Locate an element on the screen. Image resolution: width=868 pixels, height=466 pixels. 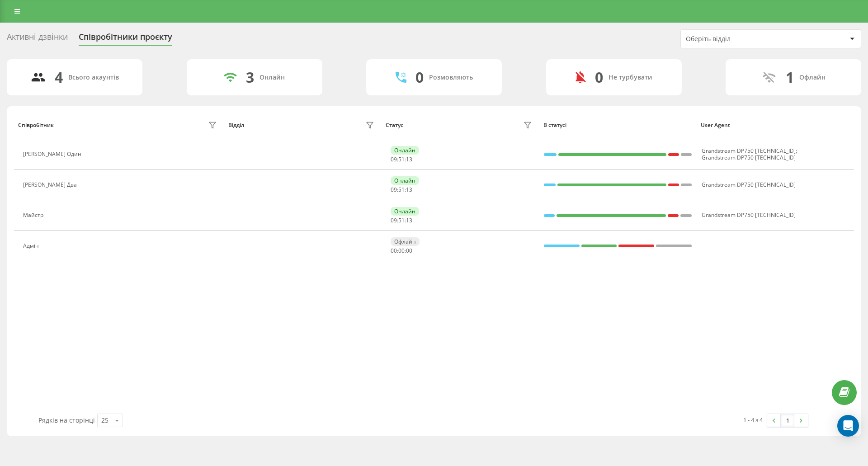
div: 1 is located at coordinates (790, 77).